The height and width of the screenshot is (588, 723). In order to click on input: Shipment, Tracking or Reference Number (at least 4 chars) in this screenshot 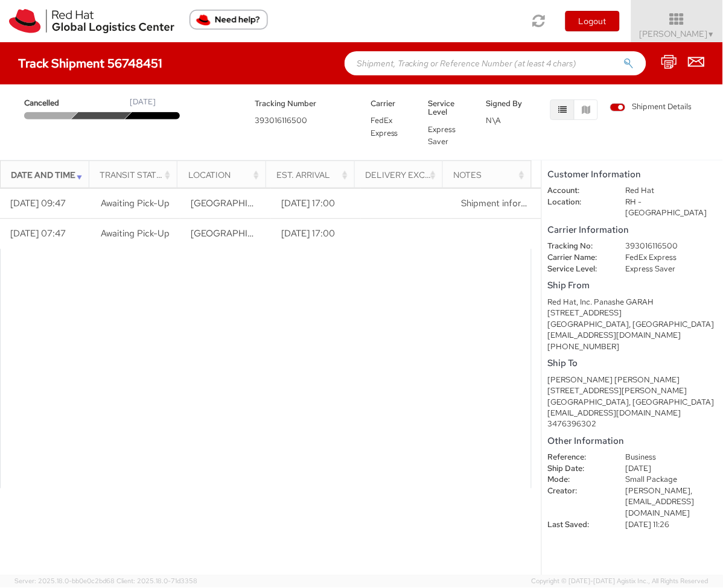, I will do `click(495, 64)`.